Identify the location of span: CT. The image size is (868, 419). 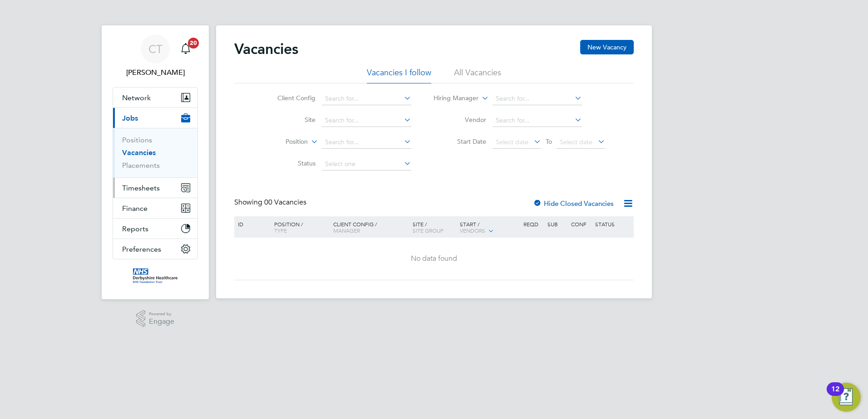
(155, 49).